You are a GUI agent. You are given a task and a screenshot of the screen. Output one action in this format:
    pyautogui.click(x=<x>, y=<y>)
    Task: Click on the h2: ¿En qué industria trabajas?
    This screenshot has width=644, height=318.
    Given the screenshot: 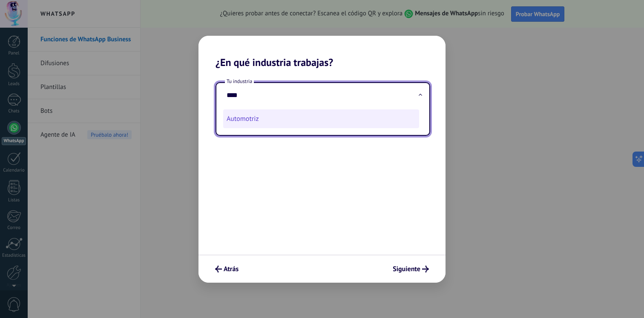 What is the action you would take?
    pyautogui.click(x=322, y=52)
    